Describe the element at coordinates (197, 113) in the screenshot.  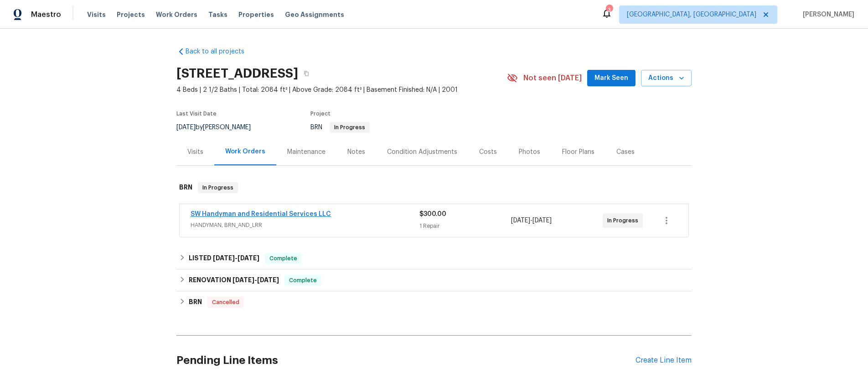
I see `span: Last Visit Date` at that location.